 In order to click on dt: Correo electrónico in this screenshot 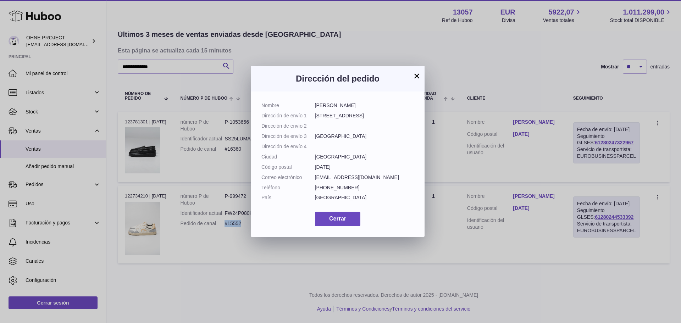, I will do `click(288, 177)`.